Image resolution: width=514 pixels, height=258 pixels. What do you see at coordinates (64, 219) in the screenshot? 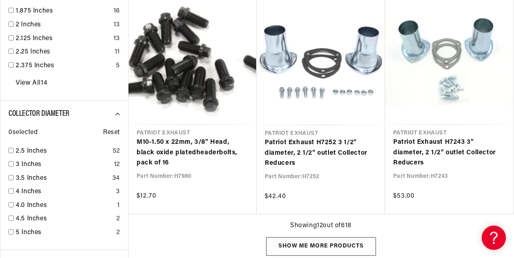
I see `a: 4.5 Inches` at bounding box center [64, 219].